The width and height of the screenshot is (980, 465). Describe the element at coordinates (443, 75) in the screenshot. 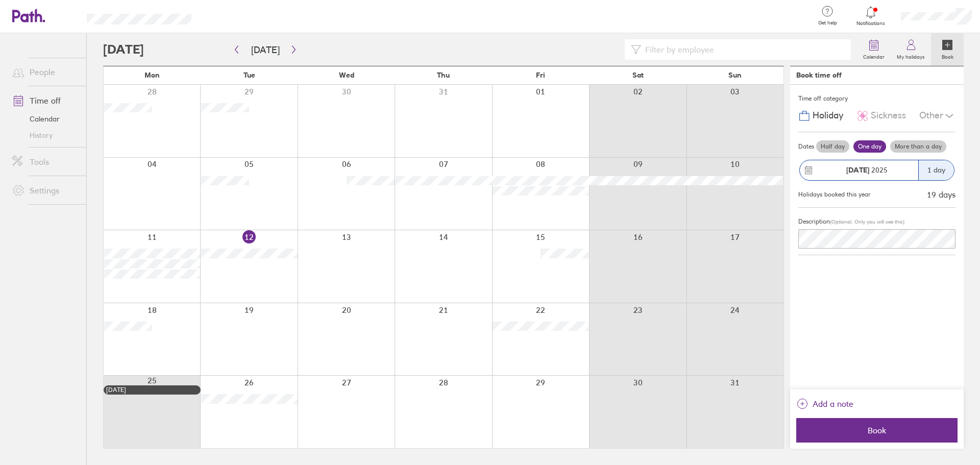

I see `span: Thu` at that location.